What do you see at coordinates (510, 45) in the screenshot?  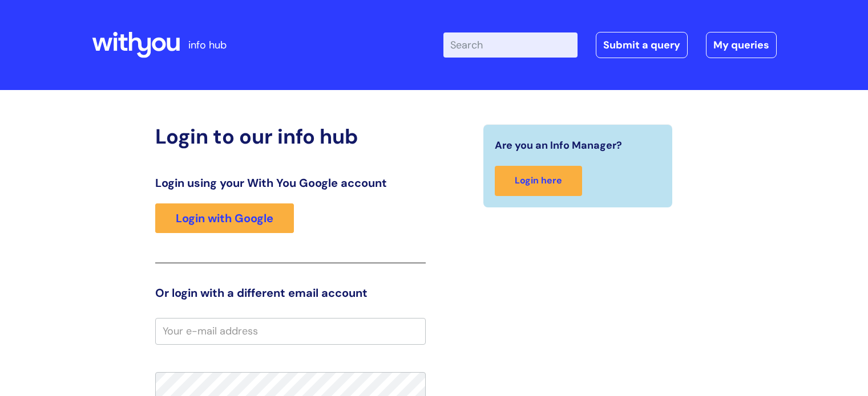 I see `input: Search` at bounding box center [510, 45].